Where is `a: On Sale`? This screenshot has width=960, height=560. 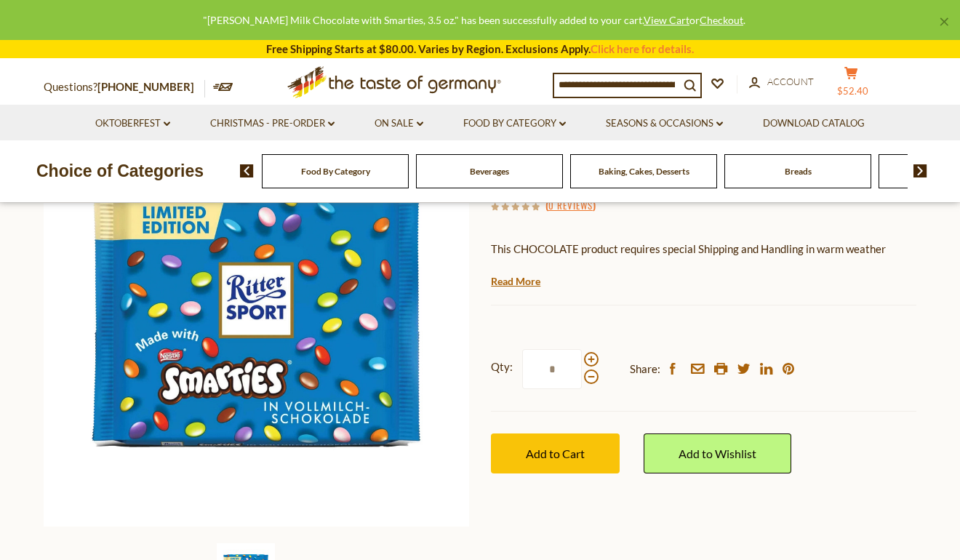
a: On Sale is located at coordinates (399, 124).